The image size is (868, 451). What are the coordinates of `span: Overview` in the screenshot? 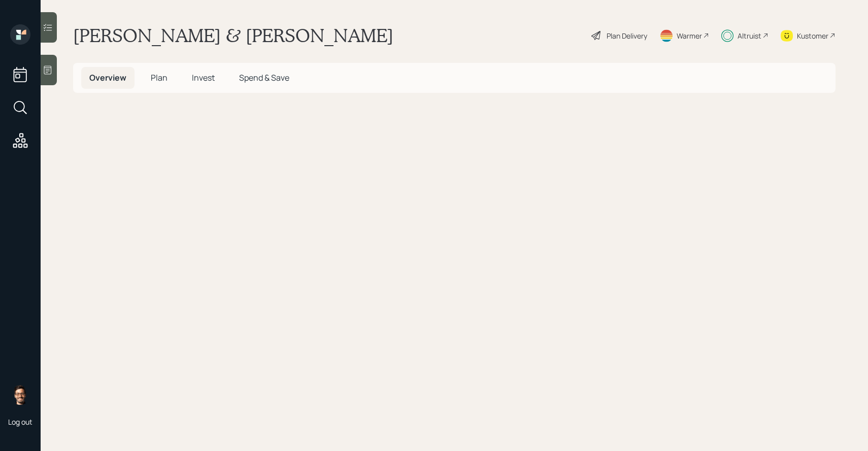 It's located at (108, 77).